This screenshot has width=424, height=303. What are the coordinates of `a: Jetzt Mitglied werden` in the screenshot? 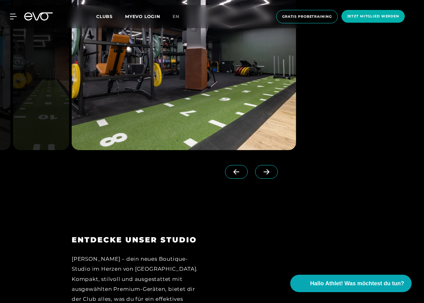 It's located at (373, 16).